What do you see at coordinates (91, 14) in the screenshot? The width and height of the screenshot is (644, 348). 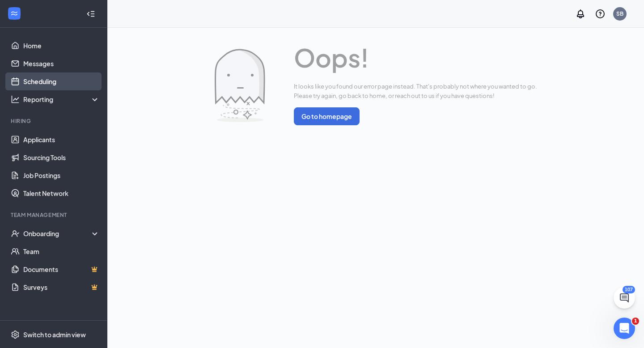 I see `svg: Collapse` at bounding box center [91, 14].